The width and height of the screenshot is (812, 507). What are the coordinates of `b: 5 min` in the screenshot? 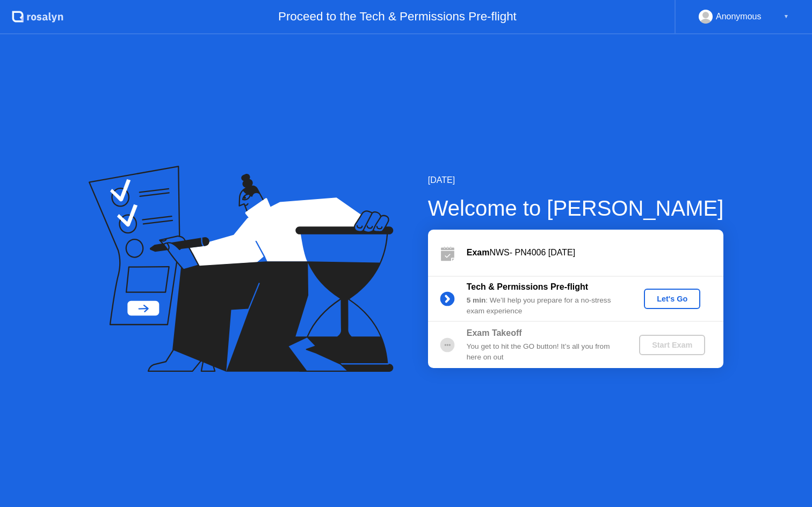 It's located at (476, 300).